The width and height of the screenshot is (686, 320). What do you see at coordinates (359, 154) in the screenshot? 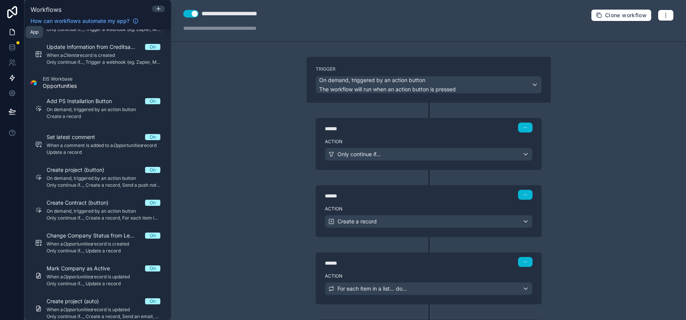
I see `span: Only continue if...` at bounding box center [359, 154].